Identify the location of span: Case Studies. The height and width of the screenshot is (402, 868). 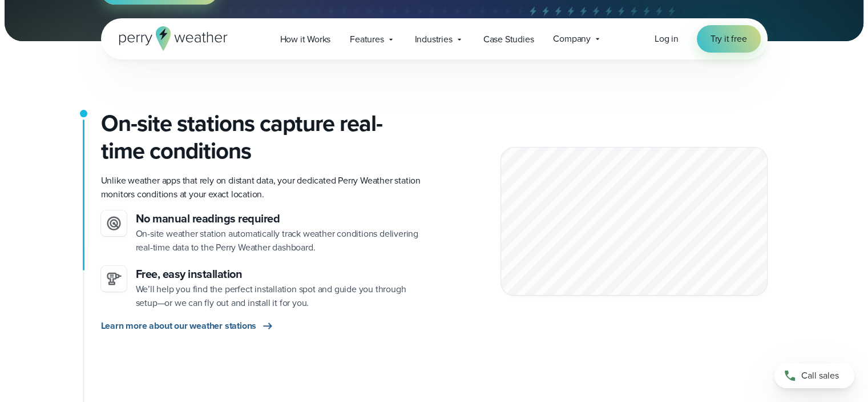
(508, 40).